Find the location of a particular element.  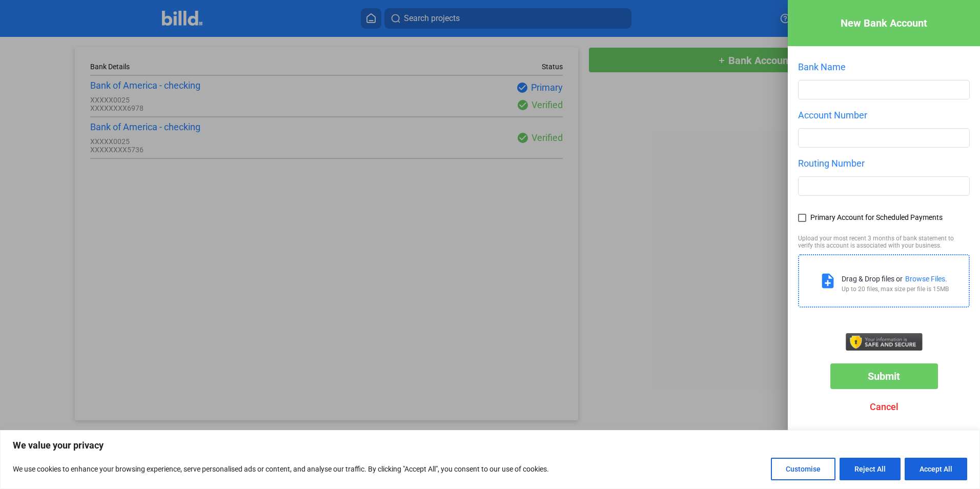

p: We use cookies to enhance your browsing experience, serve personalised ads or content, and analys... is located at coordinates (281, 469).